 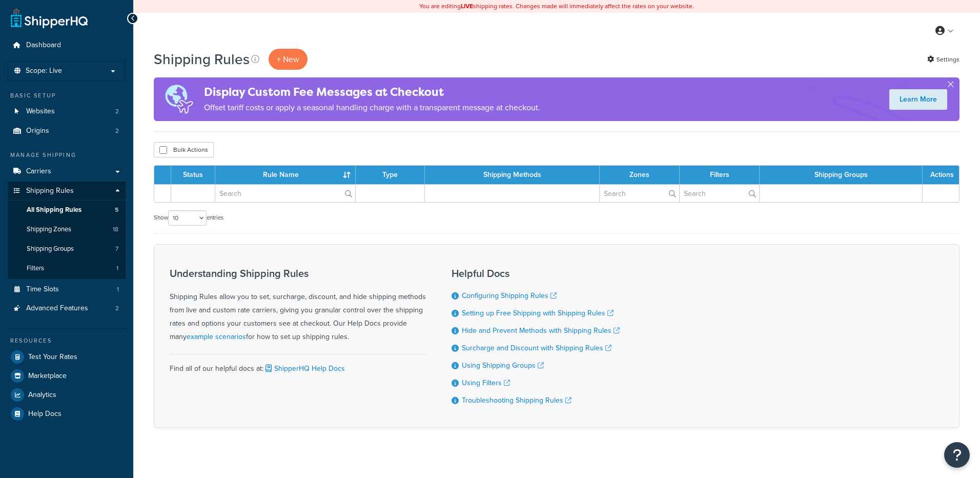 I want to click on span: Shipping Rules, so click(x=50, y=191).